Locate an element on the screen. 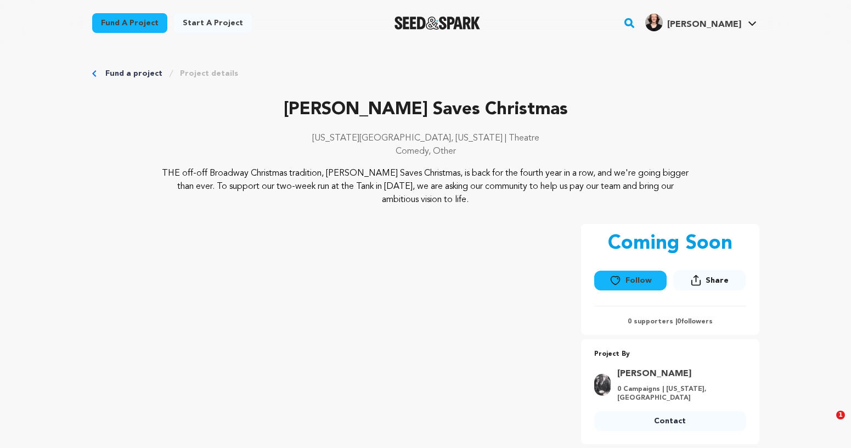  span: 1 is located at coordinates (841, 415).